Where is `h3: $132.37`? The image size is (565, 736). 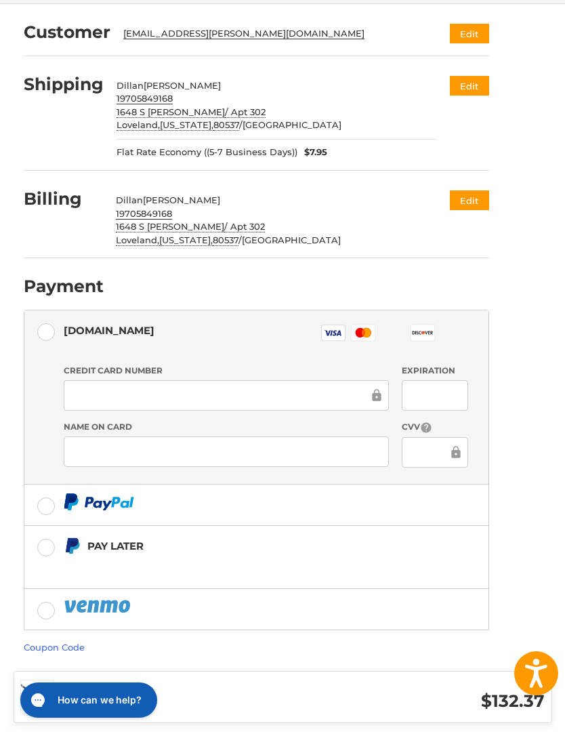 h3: $132.37 is located at coordinates (426, 701).